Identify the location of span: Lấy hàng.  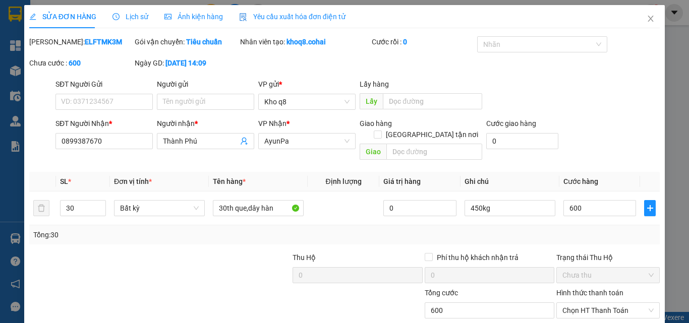
(374, 84).